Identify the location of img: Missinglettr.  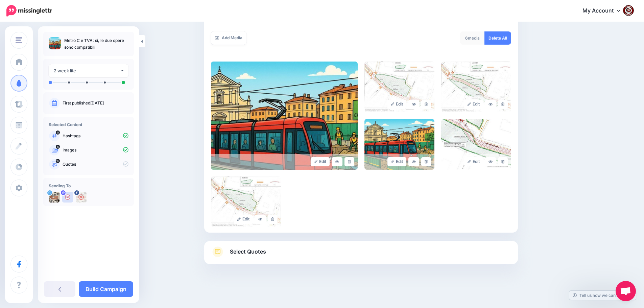
(29, 11).